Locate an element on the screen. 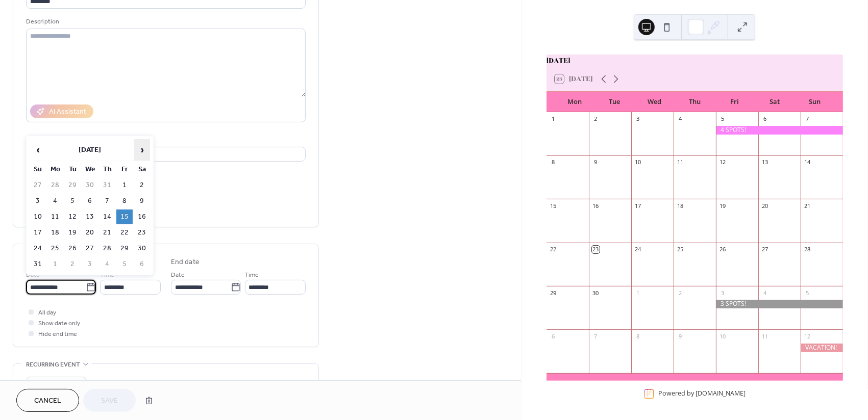 This screenshot has width=868, height=420. div: 25 is located at coordinates (680, 250).